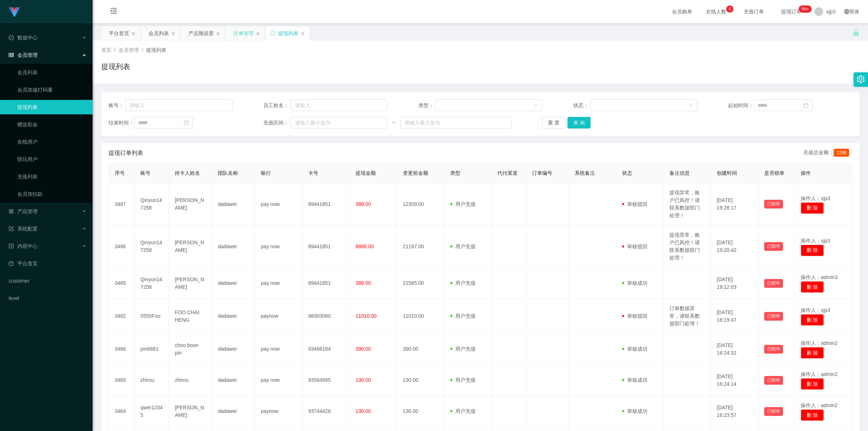 Image resolution: width=868 pixels, height=431 pixels. What do you see at coordinates (23, 211) in the screenshot?
I see `span: 产品管理` at bounding box center [23, 211].